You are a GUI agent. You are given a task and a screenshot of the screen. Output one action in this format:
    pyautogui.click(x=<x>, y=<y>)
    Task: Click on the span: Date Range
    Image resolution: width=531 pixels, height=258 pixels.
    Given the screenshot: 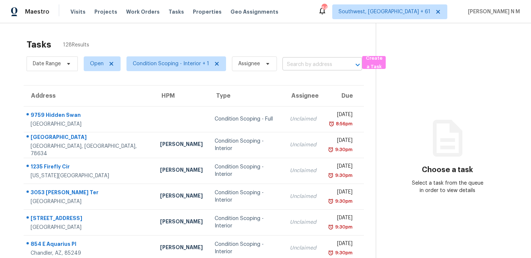 What is the action you would take?
    pyautogui.click(x=47, y=64)
    